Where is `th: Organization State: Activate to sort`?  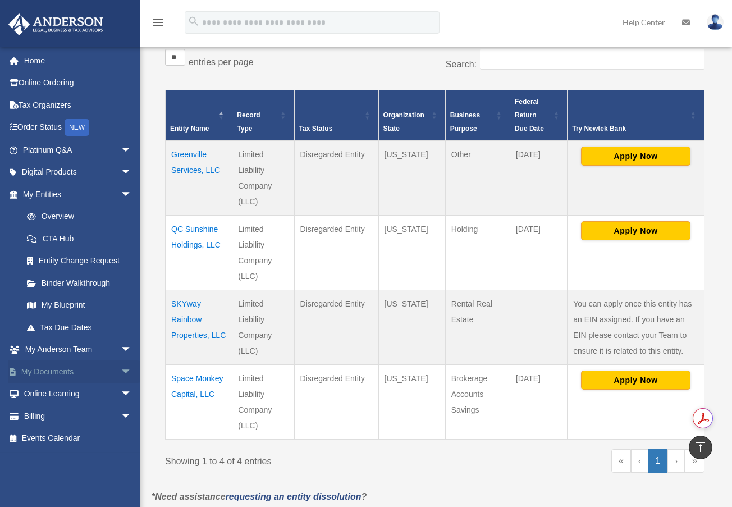
th: Organization State: Activate to sort is located at coordinates (411, 116).